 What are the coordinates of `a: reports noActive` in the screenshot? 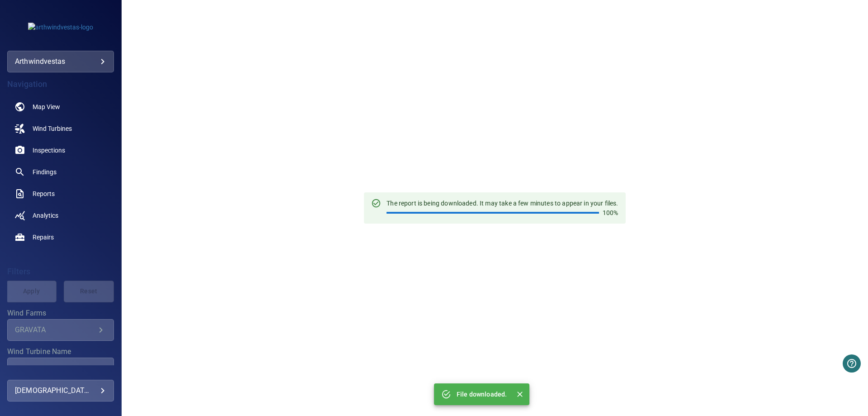 It's located at (60, 194).